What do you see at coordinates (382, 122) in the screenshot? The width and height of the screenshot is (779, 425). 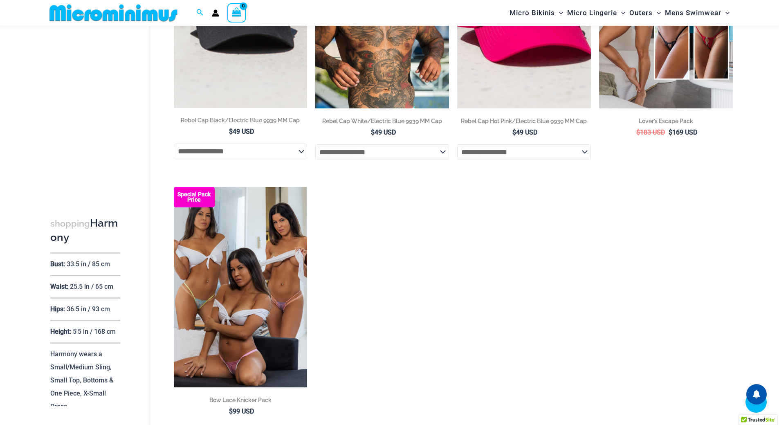 I see `a: Rebel Cap White/Electric Blue 9939 MM Cap` at bounding box center [382, 122].